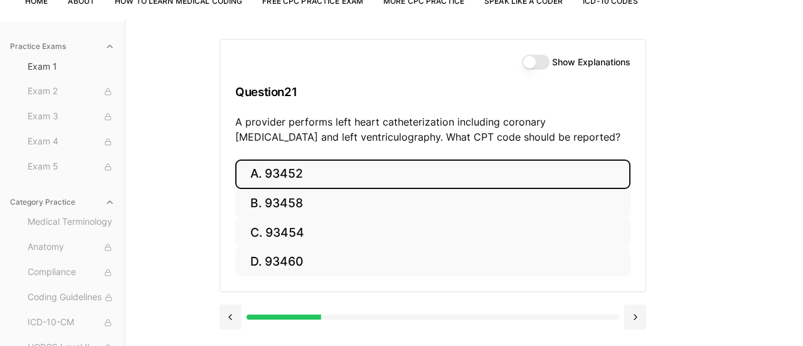  Describe the element at coordinates (591, 62) in the screenshot. I see `label: Show Explanations` at that location.